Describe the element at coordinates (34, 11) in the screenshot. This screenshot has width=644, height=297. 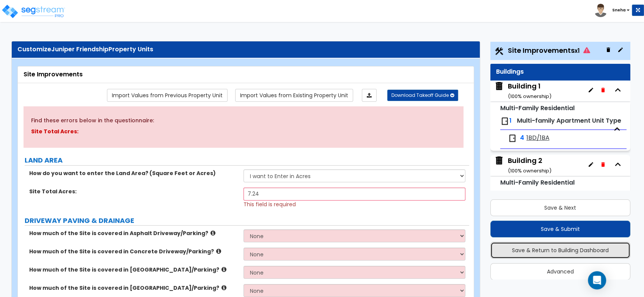
I see `img: logo_pro_r.png` at that location.